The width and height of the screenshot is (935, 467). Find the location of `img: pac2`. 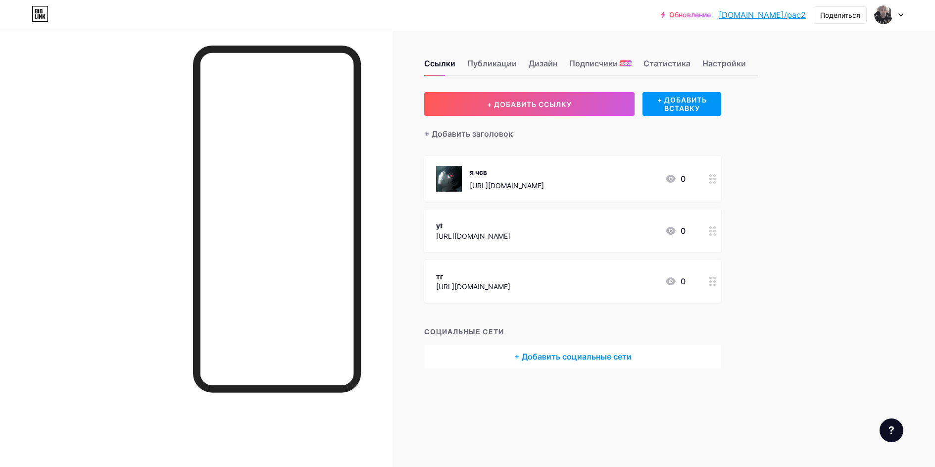

img: pac2 is located at coordinates (883, 15).